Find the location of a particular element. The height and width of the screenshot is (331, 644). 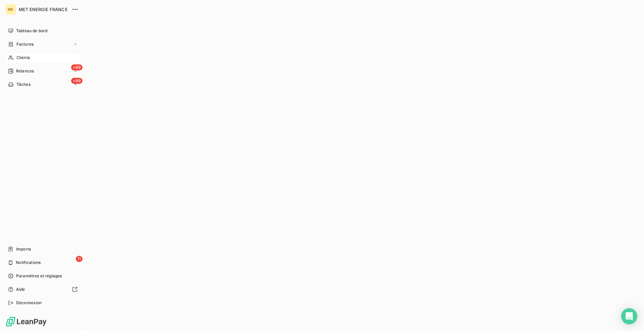

img: Logo LeanPay is located at coordinates (26, 321).